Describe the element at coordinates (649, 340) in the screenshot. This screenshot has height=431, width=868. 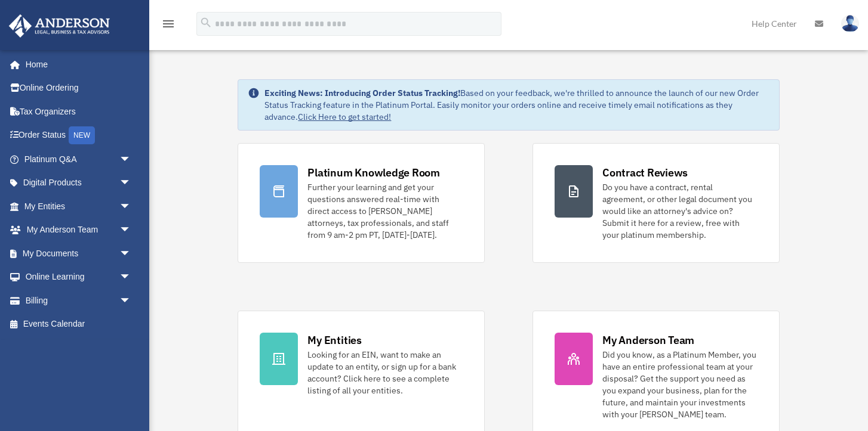
I see `div: My Anderson Team` at that location.